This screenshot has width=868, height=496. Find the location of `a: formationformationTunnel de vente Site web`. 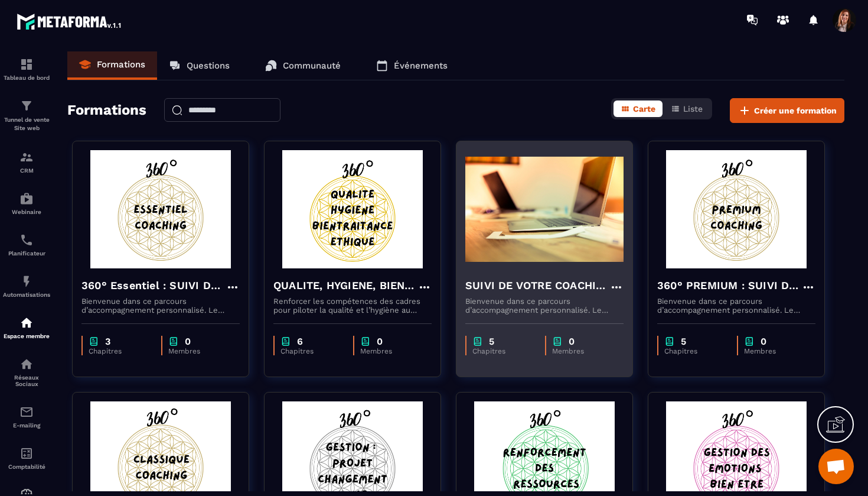

a: formationformationTunnel de vente Site web is located at coordinates (26, 115).